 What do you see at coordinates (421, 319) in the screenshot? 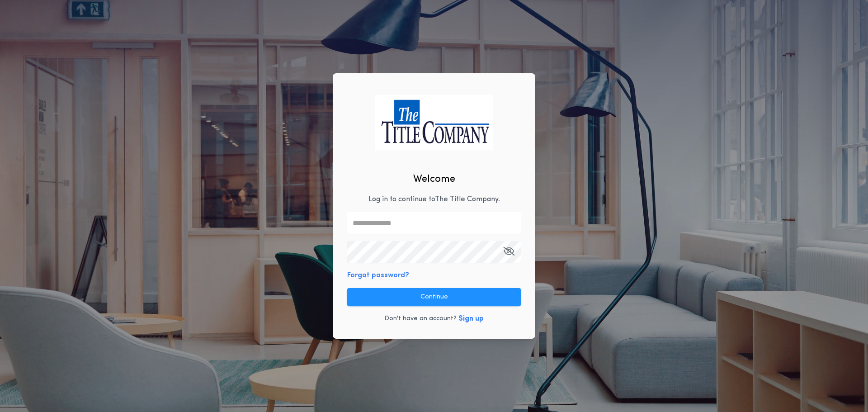
I see `p: Don't have an account?` at bounding box center [421, 319].